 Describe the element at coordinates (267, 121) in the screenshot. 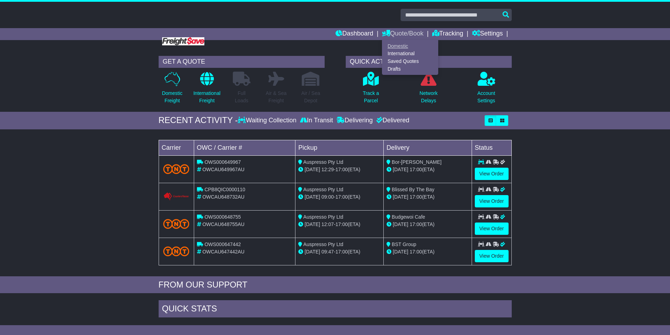

I see `div: Waiting Collection` at that location.